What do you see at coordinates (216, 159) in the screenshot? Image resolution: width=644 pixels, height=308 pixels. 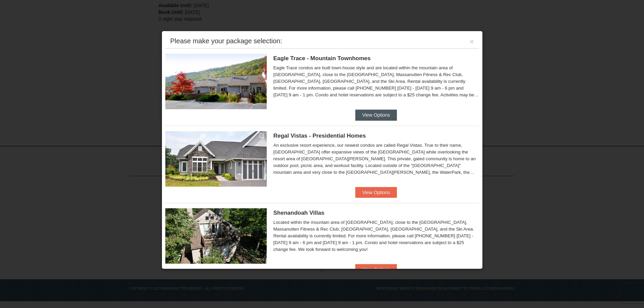 I see `img: 19218991-1-902409a9.jpg` at bounding box center [216, 159].